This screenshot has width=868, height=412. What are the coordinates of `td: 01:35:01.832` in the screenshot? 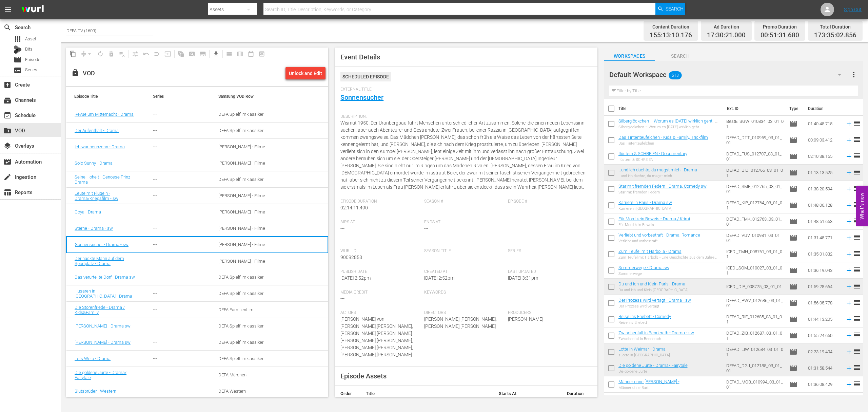 It's located at (824, 254).